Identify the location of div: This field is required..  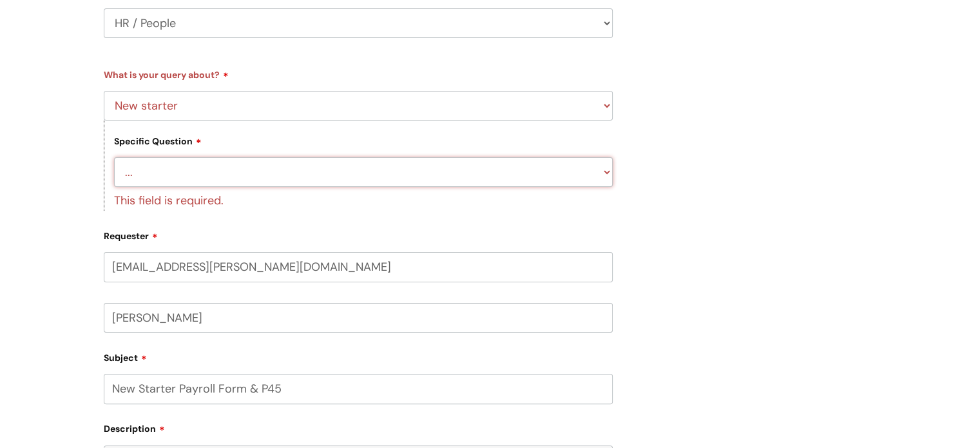
(363, 198).